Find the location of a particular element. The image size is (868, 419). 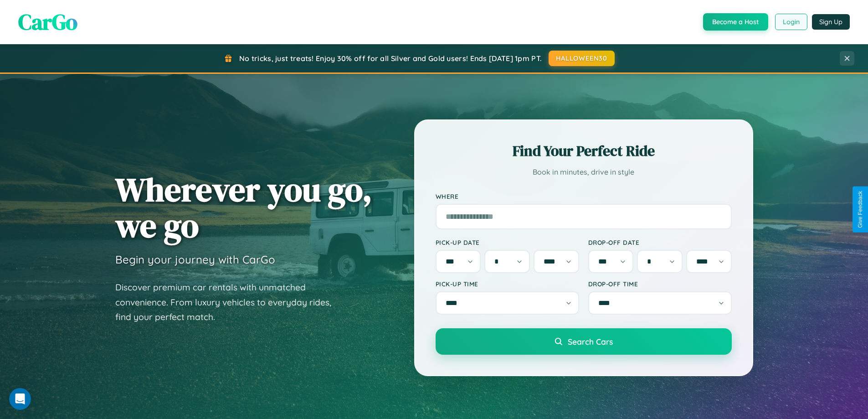

label: Where is located at coordinates (584, 196).